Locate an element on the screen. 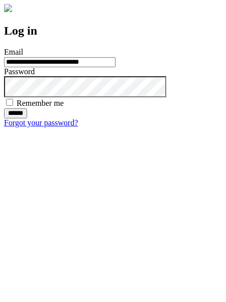 The width and height of the screenshot is (226, 302). label: Email is located at coordinates (14, 52).